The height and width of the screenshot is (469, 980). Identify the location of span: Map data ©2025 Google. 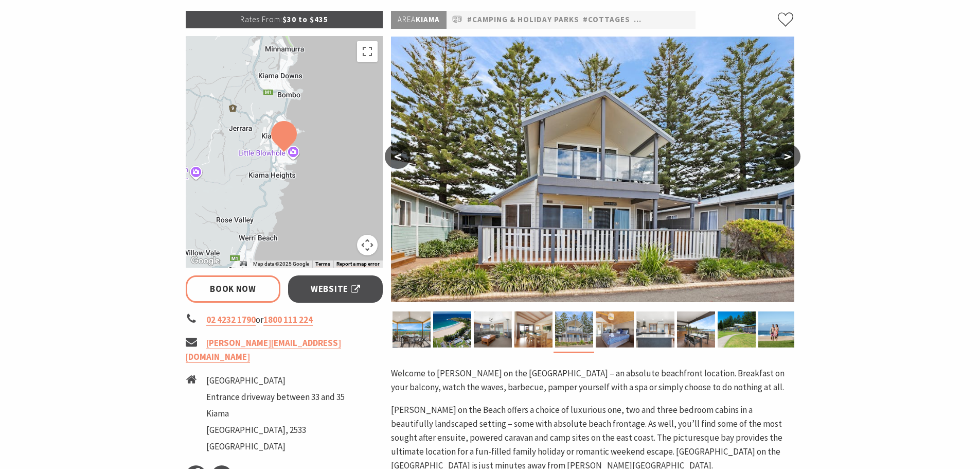
(281, 263).